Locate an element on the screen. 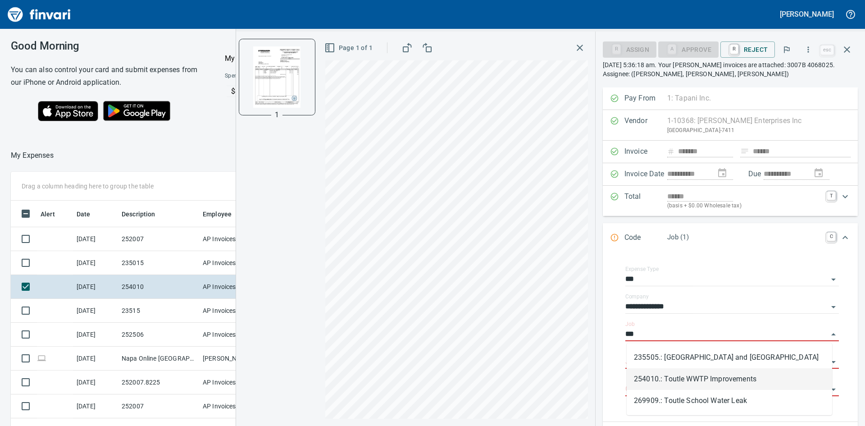 The height and width of the screenshot is (426, 865). img: Finvari is located at coordinates (39, 14).